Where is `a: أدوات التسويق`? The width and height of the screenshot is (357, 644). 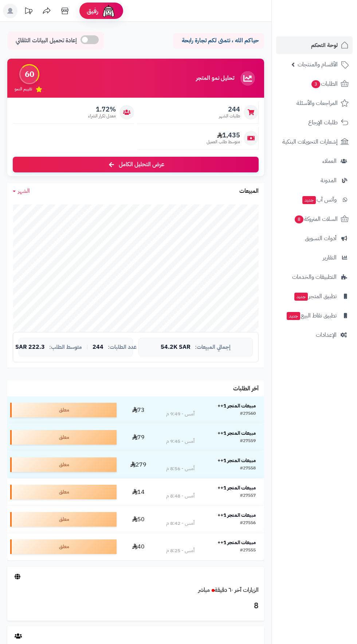 a: أدوات التسويق is located at coordinates (315, 238).